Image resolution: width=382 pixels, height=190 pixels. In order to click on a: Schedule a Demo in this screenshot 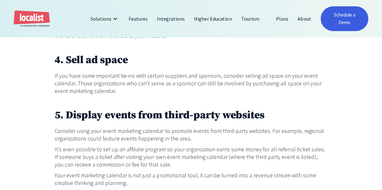, I will do `click(344, 19)`.